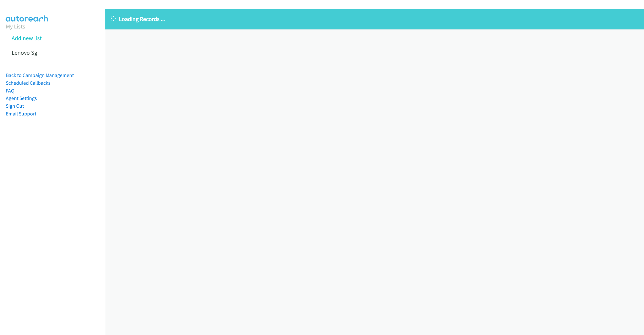  I want to click on a: FAQ, so click(10, 91).